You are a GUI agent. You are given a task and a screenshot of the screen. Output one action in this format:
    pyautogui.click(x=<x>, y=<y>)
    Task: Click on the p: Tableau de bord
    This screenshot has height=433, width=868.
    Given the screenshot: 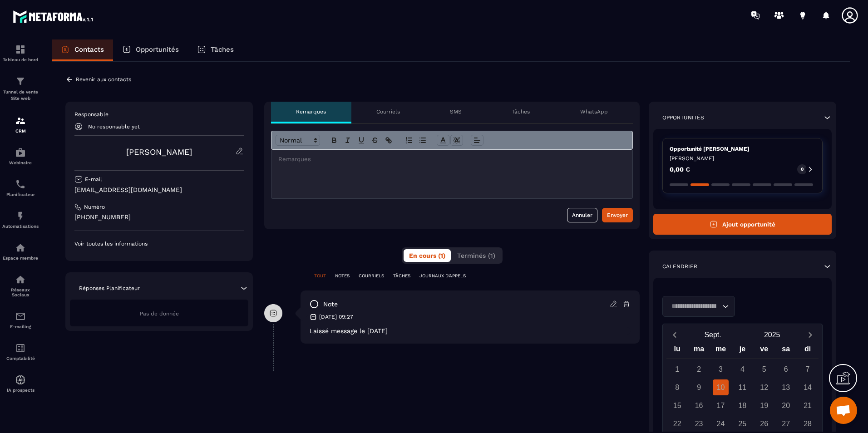 What is the action you would take?
    pyautogui.click(x=20, y=59)
    